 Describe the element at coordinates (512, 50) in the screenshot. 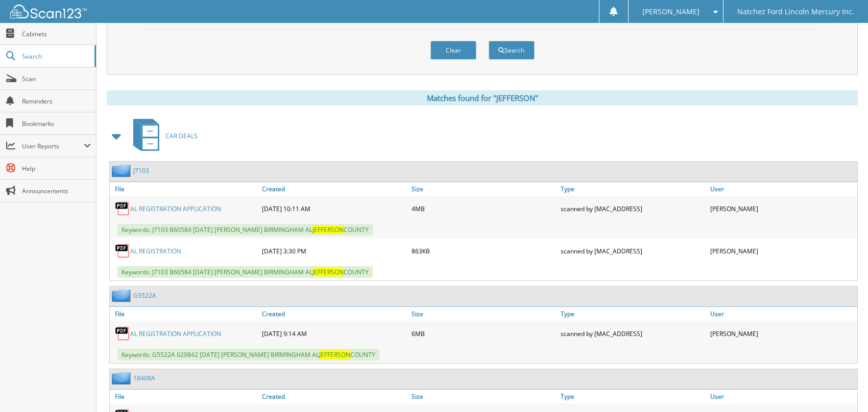

I see `button: Search` at that location.